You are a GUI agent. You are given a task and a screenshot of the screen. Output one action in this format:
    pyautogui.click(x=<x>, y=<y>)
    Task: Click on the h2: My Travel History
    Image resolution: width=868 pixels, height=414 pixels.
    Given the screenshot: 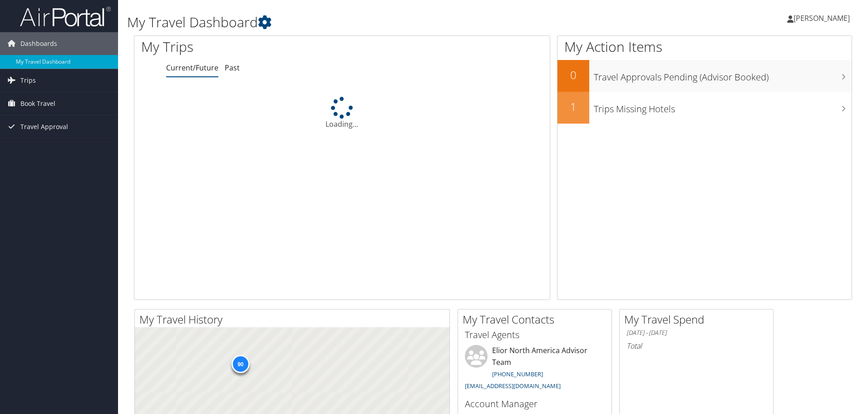 What is the action you would take?
    pyautogui.click(x=294, y=319)
    